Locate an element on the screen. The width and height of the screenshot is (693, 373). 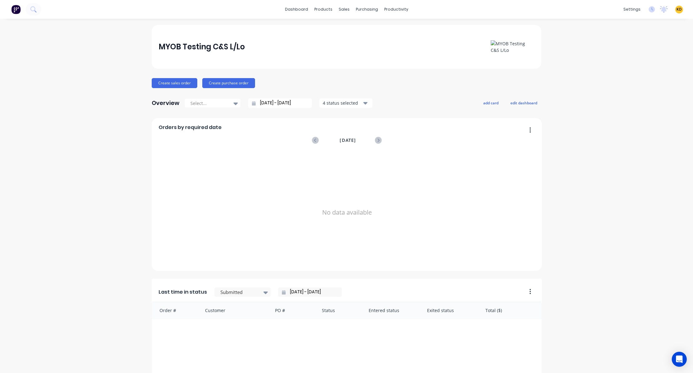
img: MYOB Testing C&S L/Lo is located at coordinates (513, 47).